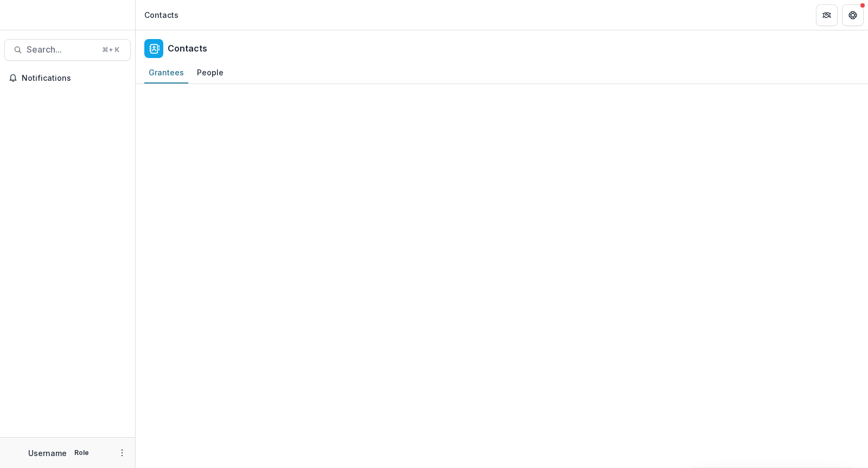 The image size is (868, 468). Describe the element at coordinates (67, 78) in the screenshot. I see `button: Notifications` at that location.